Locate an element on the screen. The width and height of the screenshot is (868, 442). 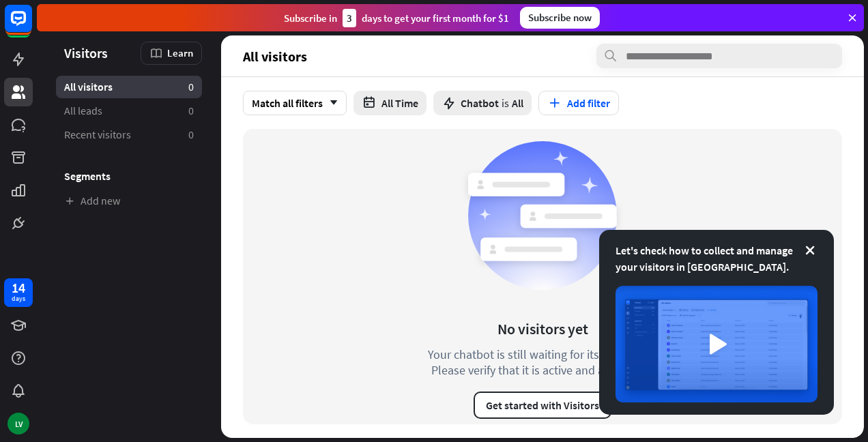
span: All leads is located at coordinates (83, 110).